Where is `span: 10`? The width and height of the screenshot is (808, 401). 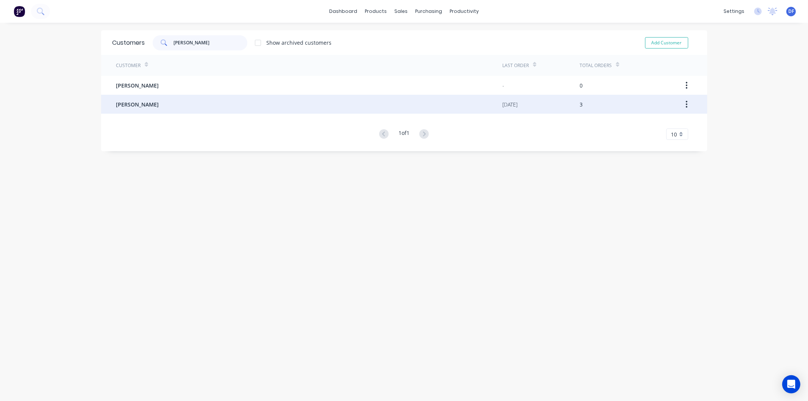
span: 10 is located at coordinates (675, 134).